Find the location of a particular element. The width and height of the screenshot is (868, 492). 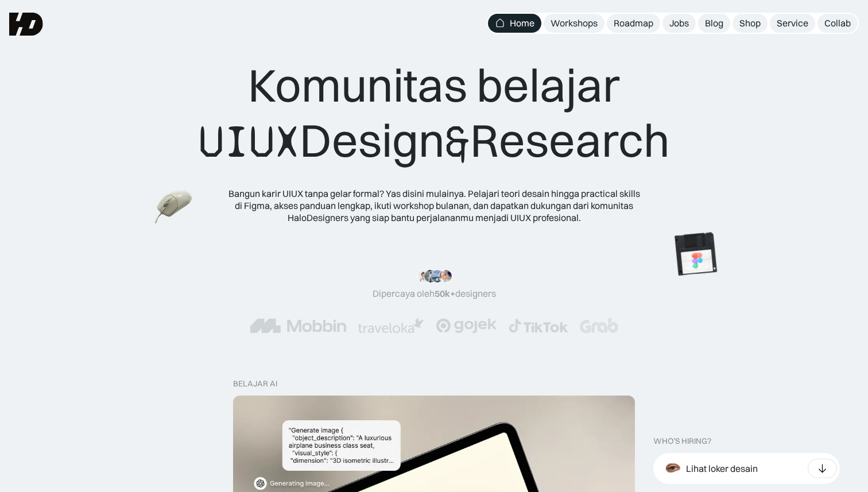

div: Collab is located at coordinates (838, 23).